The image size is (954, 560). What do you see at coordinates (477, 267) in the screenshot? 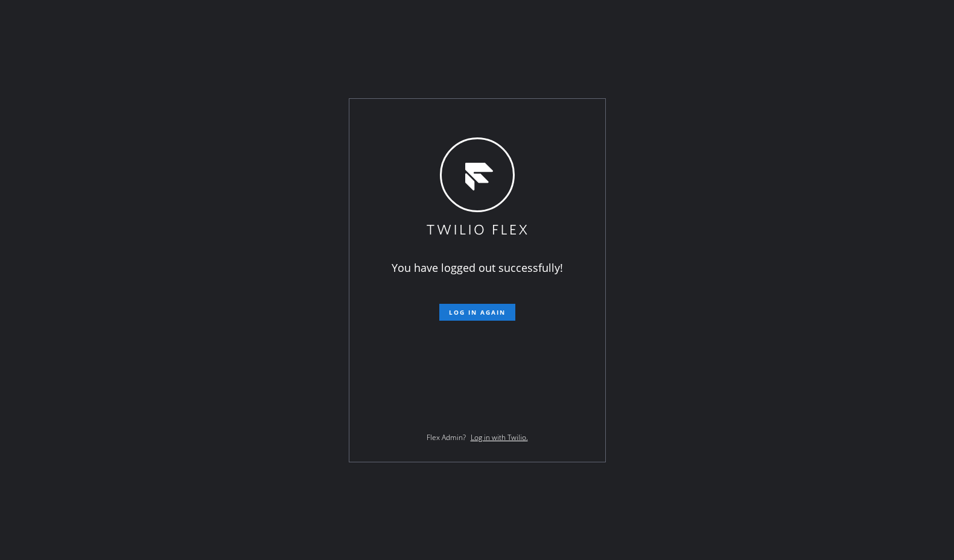
I see `span: You have logged out successfully!` at bounding box center [477, 267].